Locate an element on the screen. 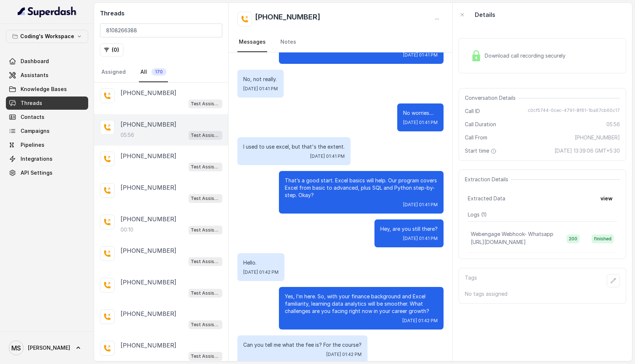 The image size is (635, 364). button: view is located at coordinates (606, 198).